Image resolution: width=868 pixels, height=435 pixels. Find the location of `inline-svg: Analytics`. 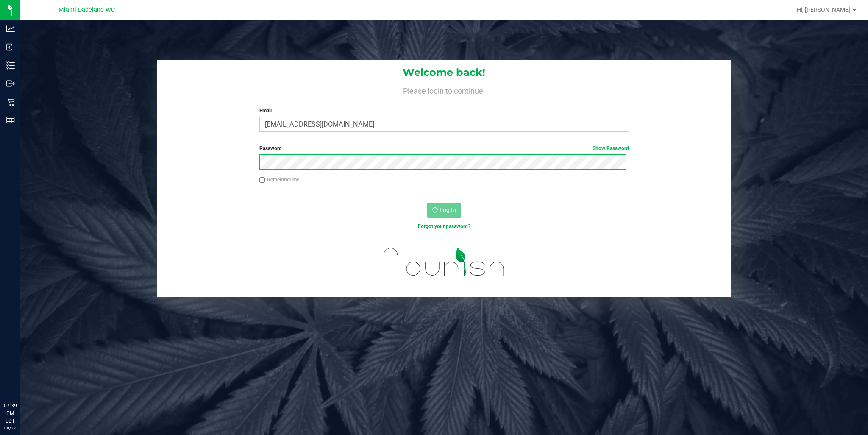

inline-svg: Analytics is located at coordinates (11, 29).